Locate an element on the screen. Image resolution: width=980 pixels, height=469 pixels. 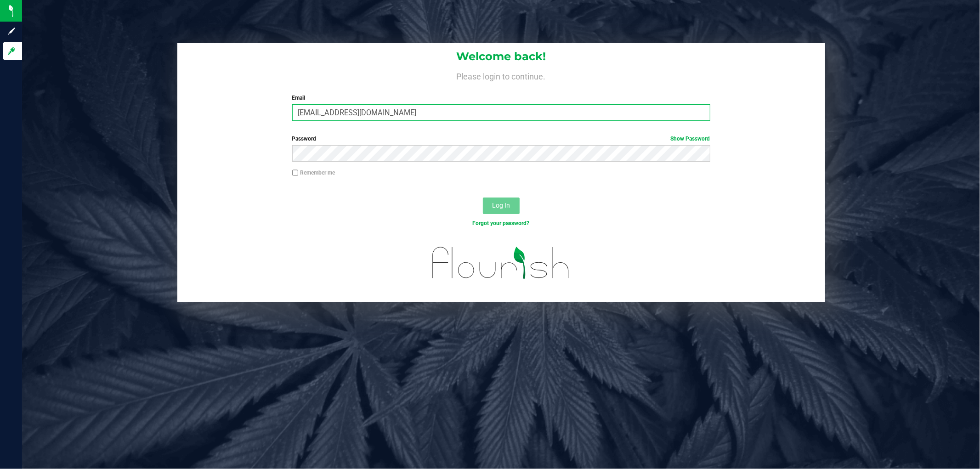
inline-svg: Log in is located at coordinates (11, 51).